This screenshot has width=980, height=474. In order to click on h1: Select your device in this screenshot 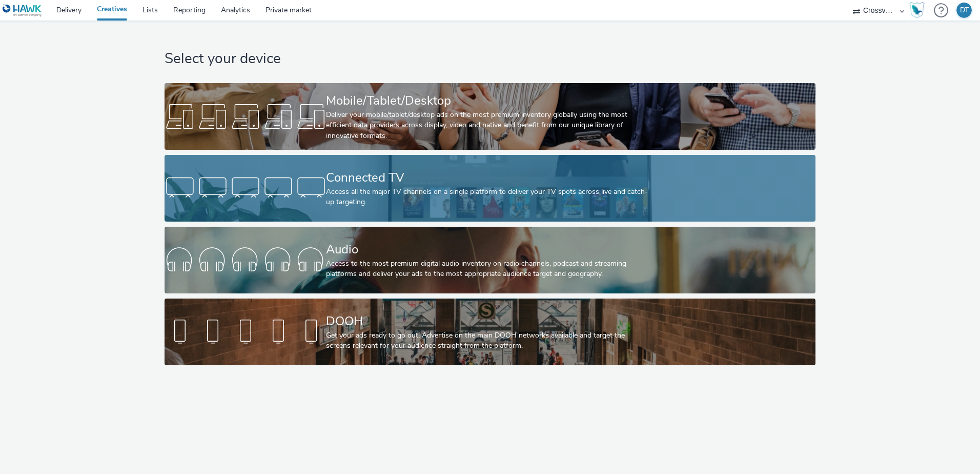, I will do `click(490, 59)`.